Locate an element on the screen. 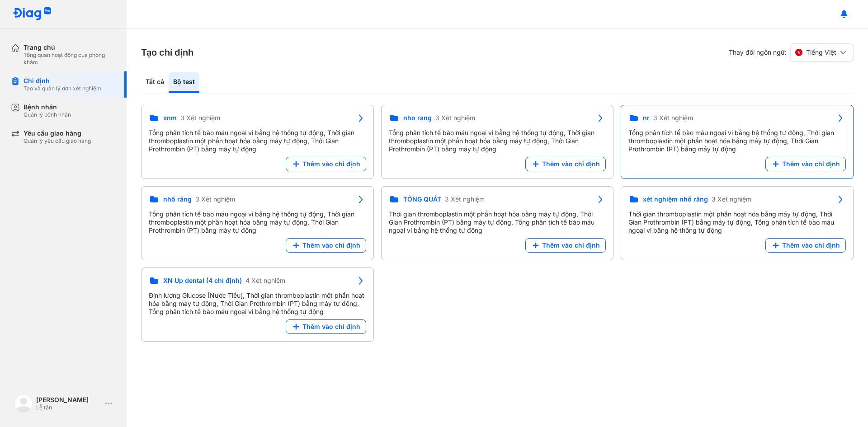 The image size is (868, 427). div: Tổng quan hoạt động của phòng khám is located at coordinates (69, 59).